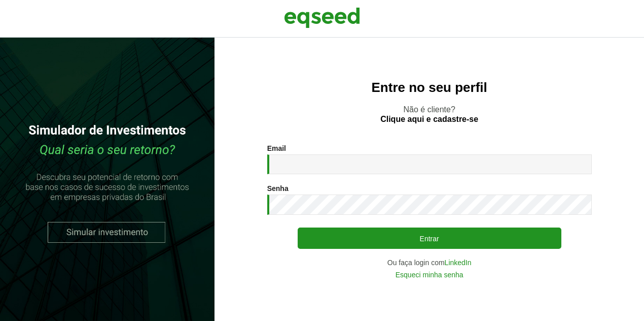 The width and height of the screenshot is (644, 321). I want to click on img: EqSeed Logo, so click(322, 18).